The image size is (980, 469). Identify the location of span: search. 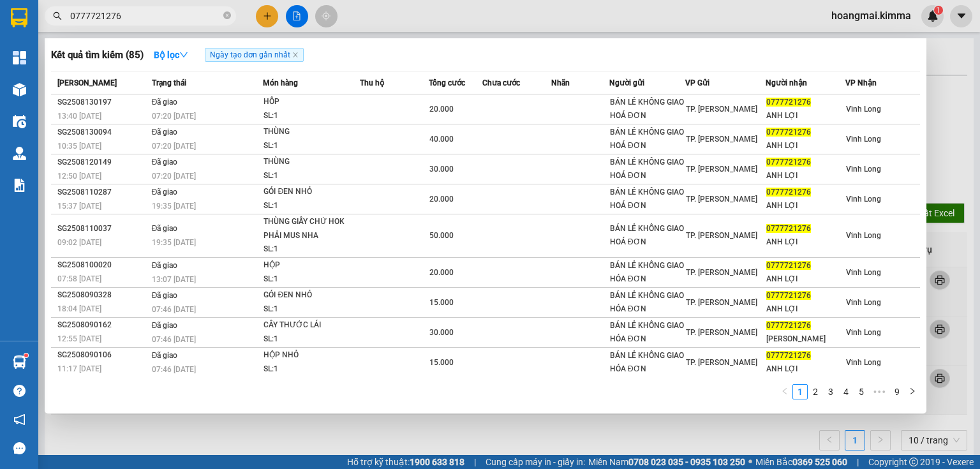
(58, 16).